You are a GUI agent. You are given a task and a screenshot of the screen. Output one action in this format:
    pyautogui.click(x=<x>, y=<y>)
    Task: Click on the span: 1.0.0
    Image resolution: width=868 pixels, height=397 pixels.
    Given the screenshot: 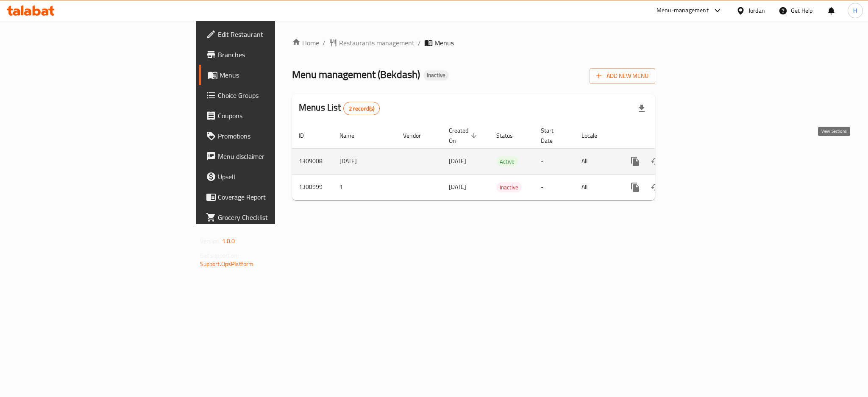 What is the action you would take?
    pyautogui.click(x=229, y=241)
    